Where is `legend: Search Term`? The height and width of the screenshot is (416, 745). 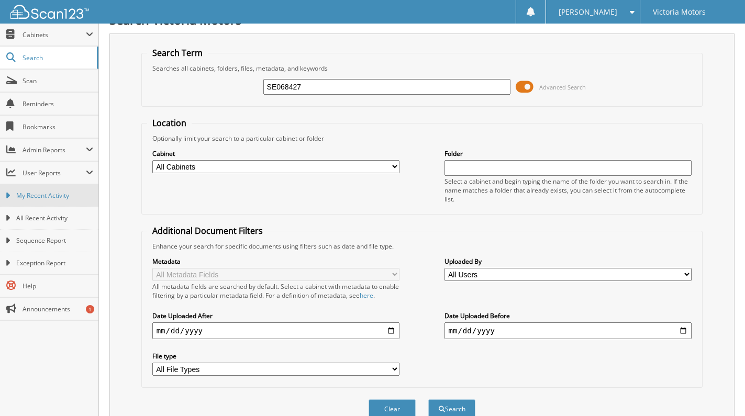
legend: Search Term is located at coordinates (177, 53).